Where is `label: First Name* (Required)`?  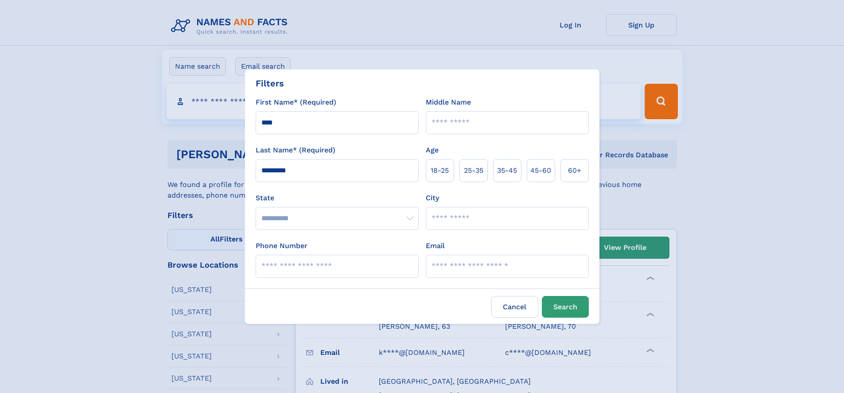
label: First Name* (Required) is located at coordinates (296, 102).